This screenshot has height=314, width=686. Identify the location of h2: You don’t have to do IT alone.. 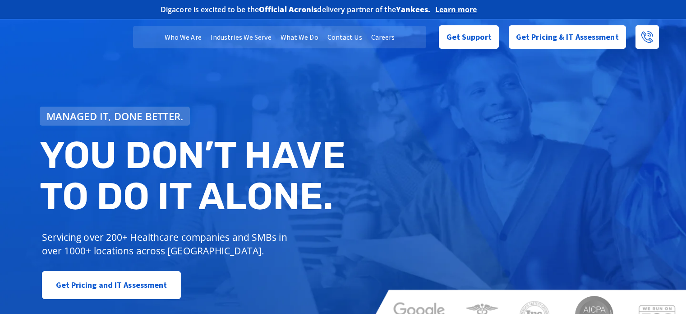
(195, 176).